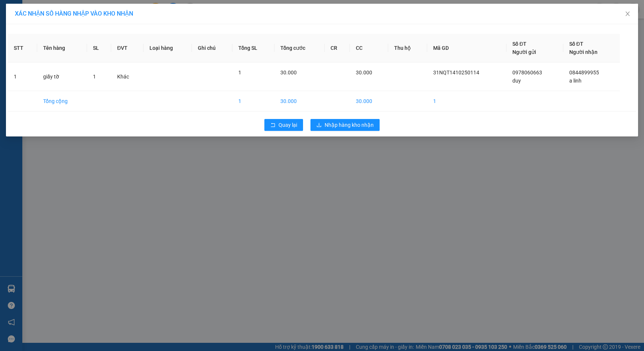 The width and height of the screenshot is (644, 351). I want to click on button: rollbackQuay lại, so click(284, 125).